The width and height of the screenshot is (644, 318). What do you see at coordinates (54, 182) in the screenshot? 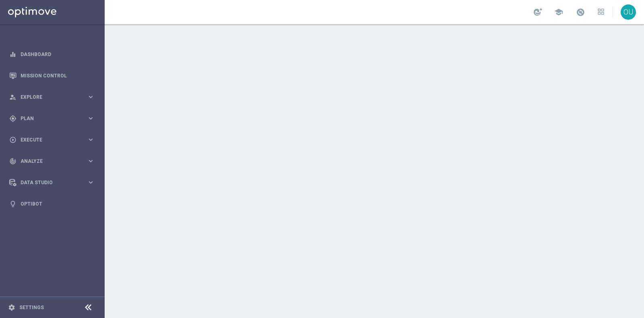
I see `span: Data Studio` at bounding box center [54, 182].